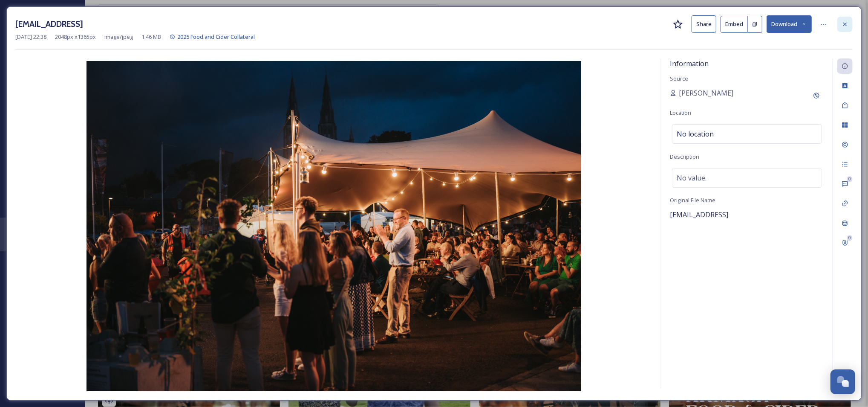  I want to click on span: 1.46 MB, so click(152, 36).